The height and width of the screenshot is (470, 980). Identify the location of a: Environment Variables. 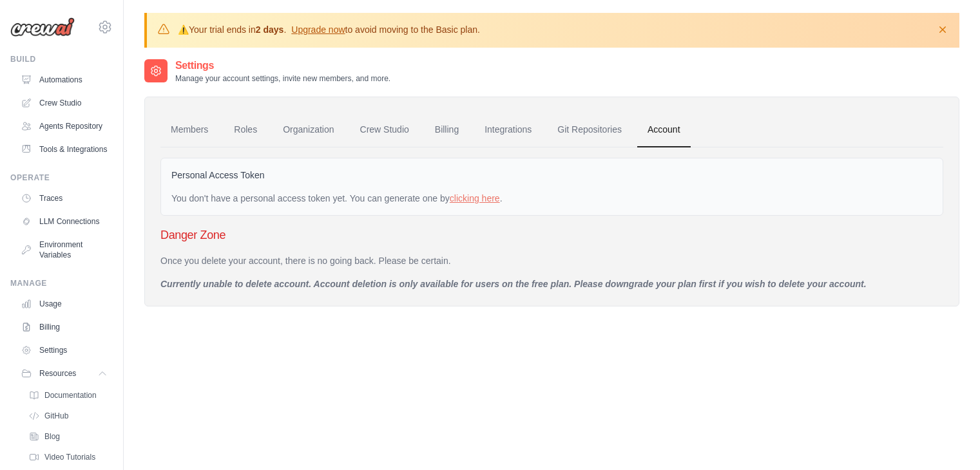
(63, 249).